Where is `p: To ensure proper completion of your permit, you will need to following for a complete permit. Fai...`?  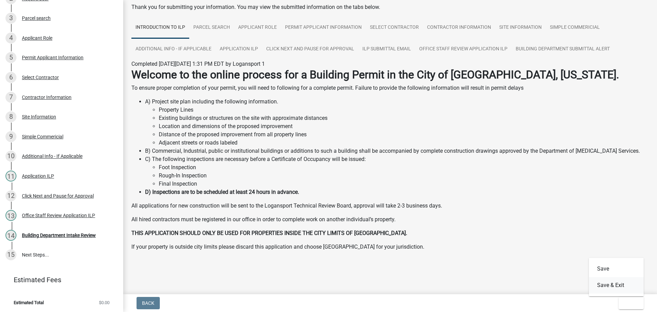
p: To ensure proper completion of your permit, you will need to following for a complete permit. Fai... is located at coordinates (390, 88).